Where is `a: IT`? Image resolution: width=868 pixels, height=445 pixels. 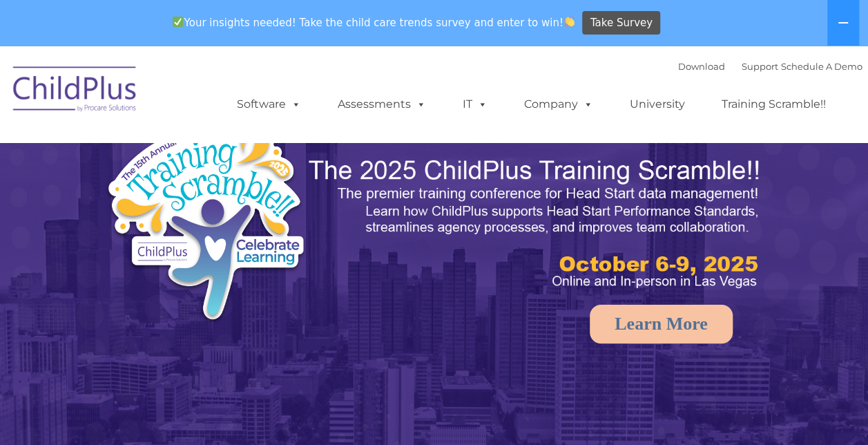 a: IT is located at coordinates (475, 104).